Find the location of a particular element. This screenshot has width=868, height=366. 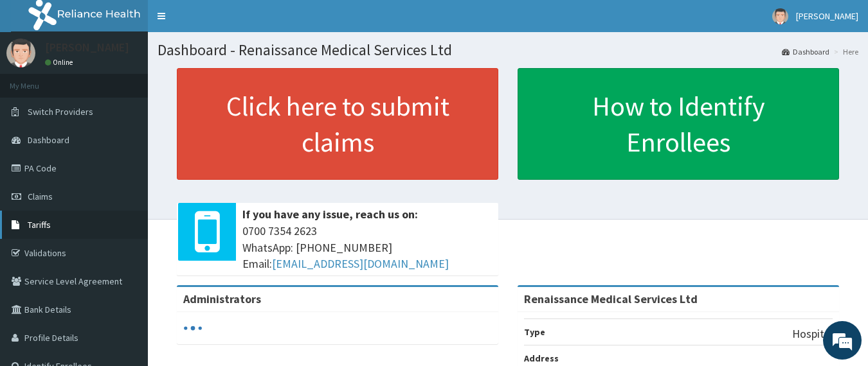

li: Here is located at coordinates (844, 52).